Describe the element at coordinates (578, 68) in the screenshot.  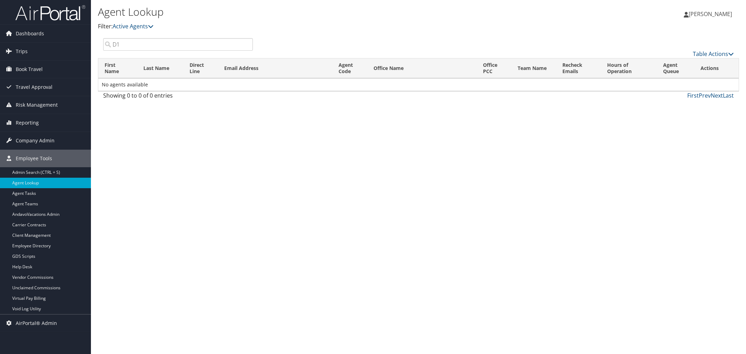
I see `th: Recheck Emails: activate to sort column ascending` at that location.